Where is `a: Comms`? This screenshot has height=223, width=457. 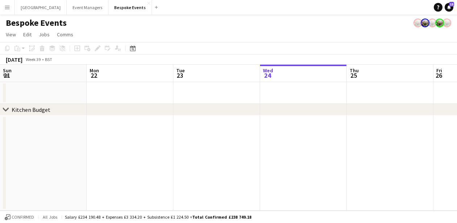 a: Comms is located at coordinates (65, 34).